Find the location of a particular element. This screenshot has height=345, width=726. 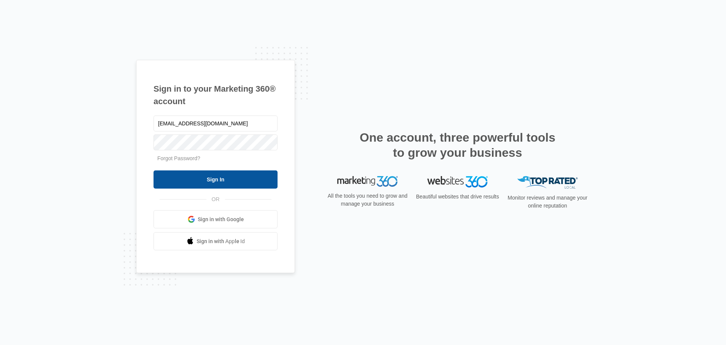

p: Beautiful websites that drive results is located at coordinates (458, 196).